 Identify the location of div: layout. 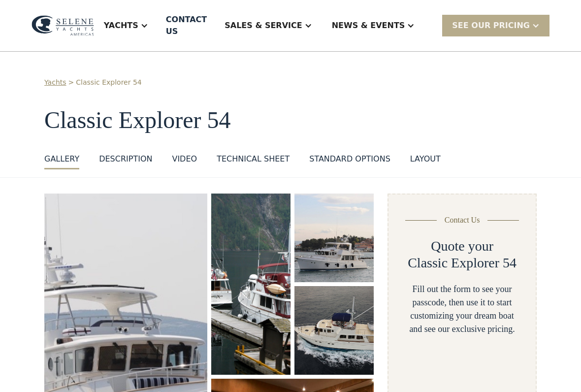
(425, 159).